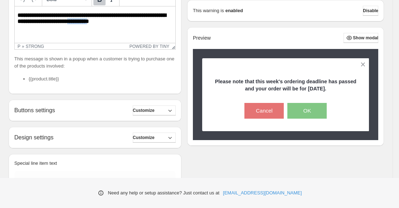 The height and width of the screenshot is (208, 399). Describe the element at coordinates (307, 111) in the screenshot. I see `button: OK` at that location.